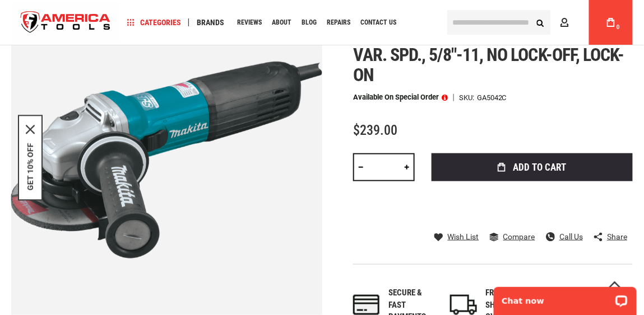 Image resolution: width=644 pixels, height=315 pixels. I want to click on span: Categories, so click(154, 23).